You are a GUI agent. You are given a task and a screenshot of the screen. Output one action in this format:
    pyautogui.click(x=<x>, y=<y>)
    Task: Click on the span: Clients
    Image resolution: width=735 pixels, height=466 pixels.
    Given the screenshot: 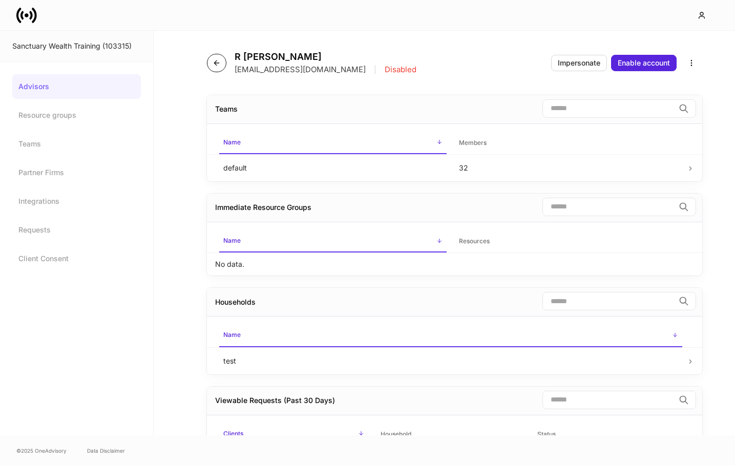 What is the action you would take?
    pyautogui.click(x=294, y=434)
    